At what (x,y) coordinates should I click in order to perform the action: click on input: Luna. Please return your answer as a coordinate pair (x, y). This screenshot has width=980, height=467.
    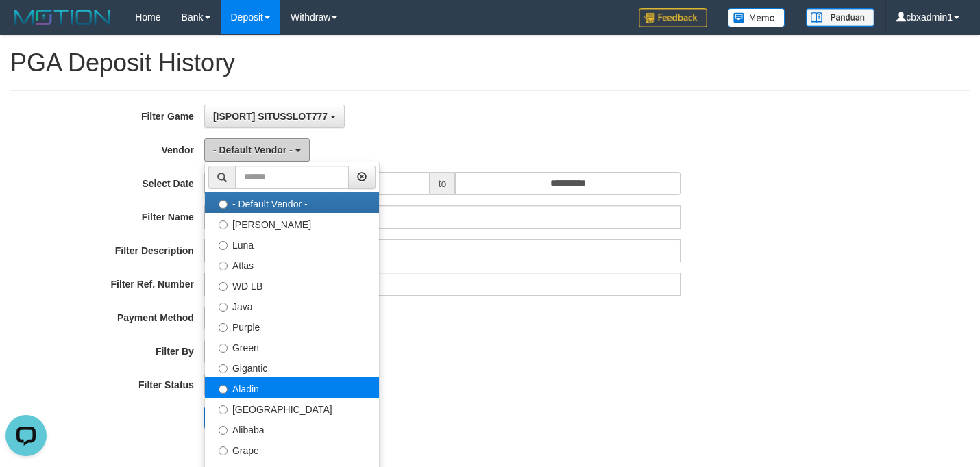
    Looking at the image, I should click on (223, 245).